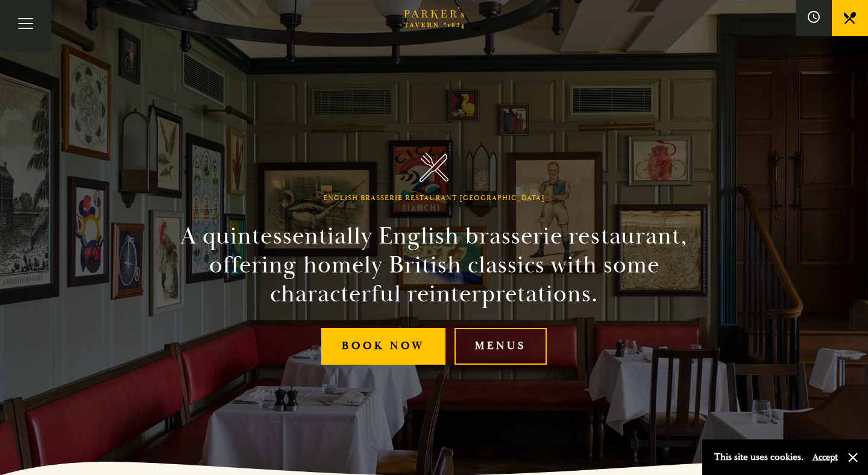 Image resolution: width=868 pixels, height=475 pixels. Describe the element at coordinates (383, 346) in the screenshot. I see `a: Book Now` at that location.